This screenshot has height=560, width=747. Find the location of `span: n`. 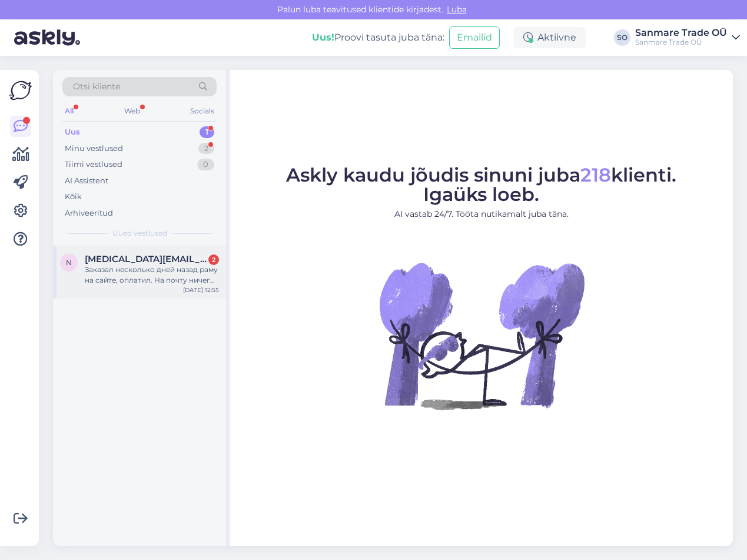

span: n is located at coordinates (69, 263).